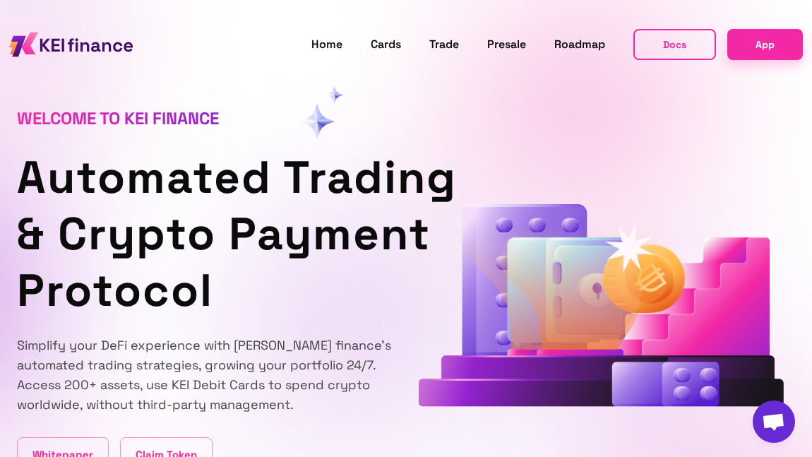 The height and width of the screenshot is (457, 812). What do you see at coordinates (774, 422) in the screenshot?
I see `div: Open chat` at bounding box center [774, 422].